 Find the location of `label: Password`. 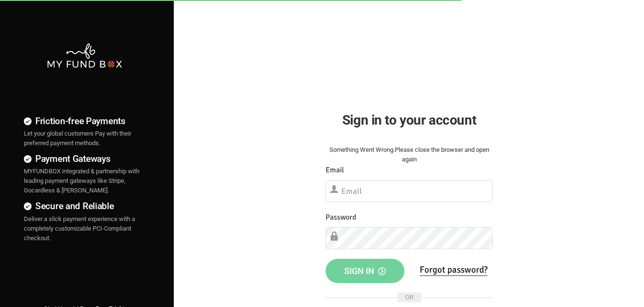

label: Password is located at coordinates (341, 217).